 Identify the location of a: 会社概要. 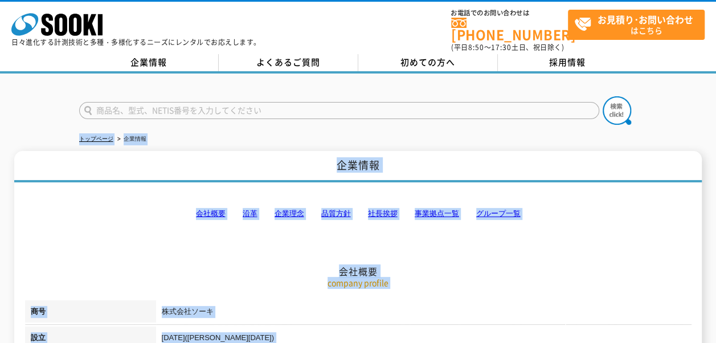
(211, 213).